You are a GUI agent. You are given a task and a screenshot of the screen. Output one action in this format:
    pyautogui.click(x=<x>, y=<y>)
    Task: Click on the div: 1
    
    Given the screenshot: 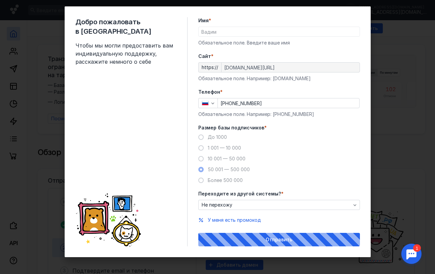 What is the action you would take?
    pyautogui.click(x=19, y=8)
    